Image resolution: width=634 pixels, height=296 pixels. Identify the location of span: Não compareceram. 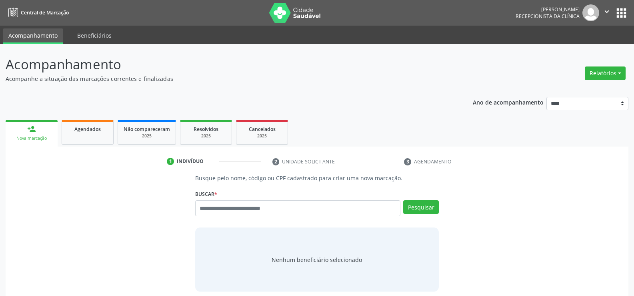
(147, 129).